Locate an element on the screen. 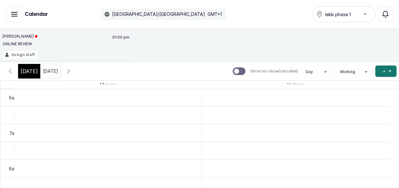 This screenshot has width=399, height=188. span: Maryam is located at coordinates (108, 85).